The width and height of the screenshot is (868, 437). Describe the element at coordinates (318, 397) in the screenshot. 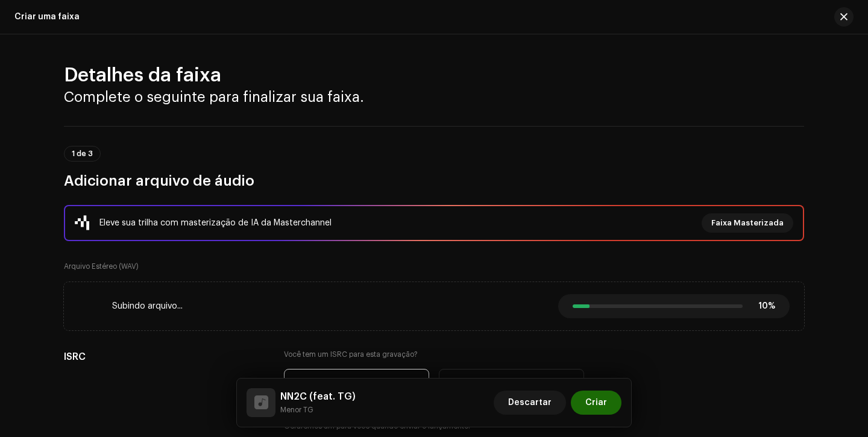

I see `h5: NN2C (feat. TG)` at that location.